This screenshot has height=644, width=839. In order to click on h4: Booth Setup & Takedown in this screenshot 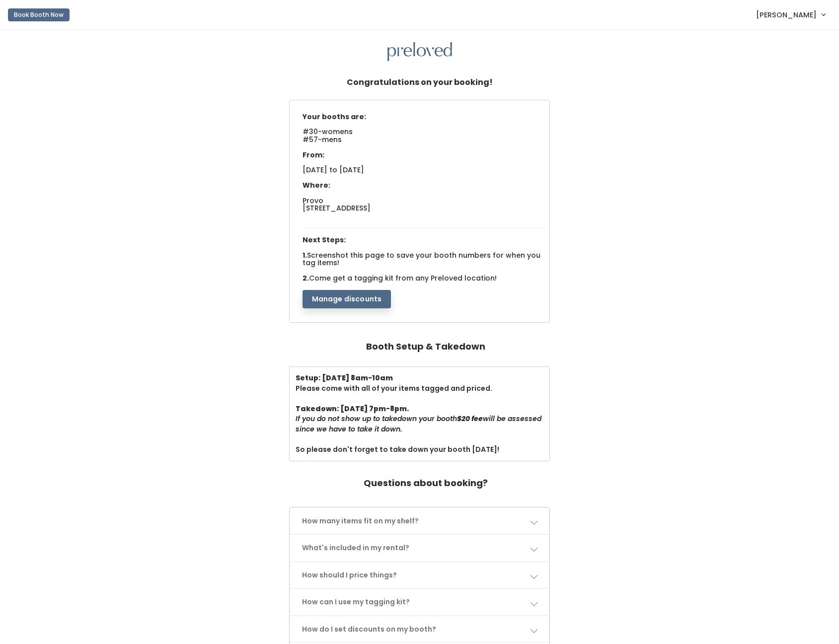, I will do `click(426, 346)`.